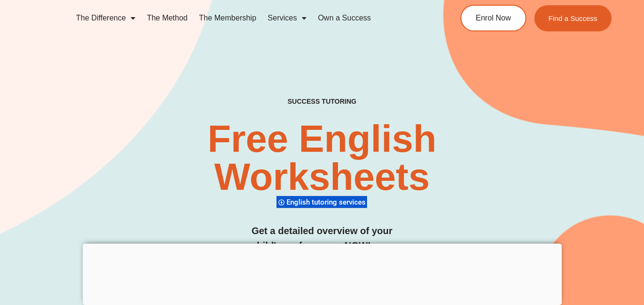 This screenshot has width=644, height=305. Describe the element at coordinates (228, 18) in the screenshot. I see `a: The Membership` at that location.